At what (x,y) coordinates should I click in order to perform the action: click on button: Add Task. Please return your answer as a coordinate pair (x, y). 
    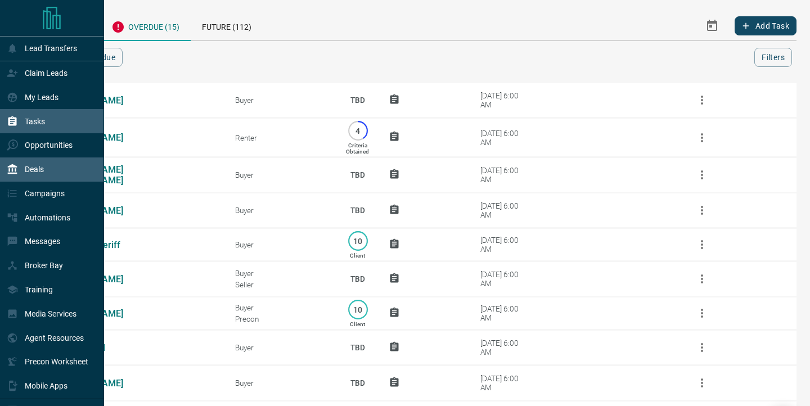
    Looking at the image, I should click on (766, 26).